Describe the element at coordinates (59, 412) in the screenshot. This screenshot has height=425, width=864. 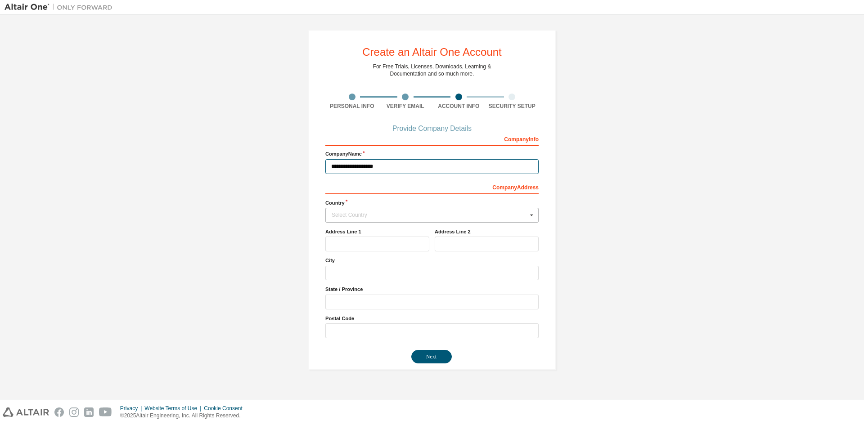
I see `img: facebook.svg` at that location.